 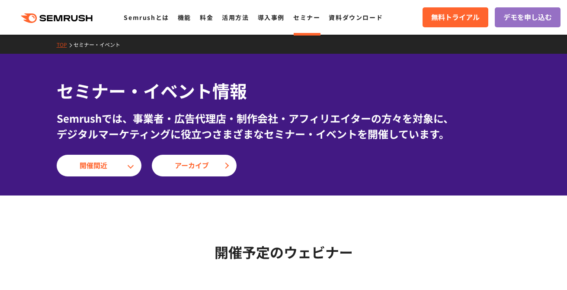 I want to click on a: 活用方法, so click(x=235, y=17).